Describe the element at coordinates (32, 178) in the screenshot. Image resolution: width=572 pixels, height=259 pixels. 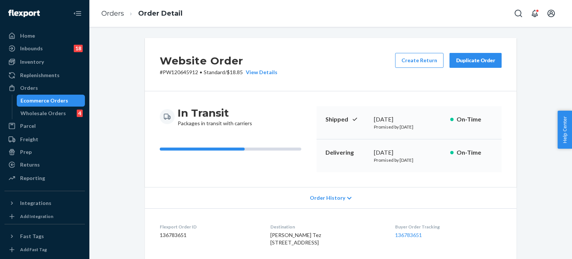
I see `div: Reporting` at that location.